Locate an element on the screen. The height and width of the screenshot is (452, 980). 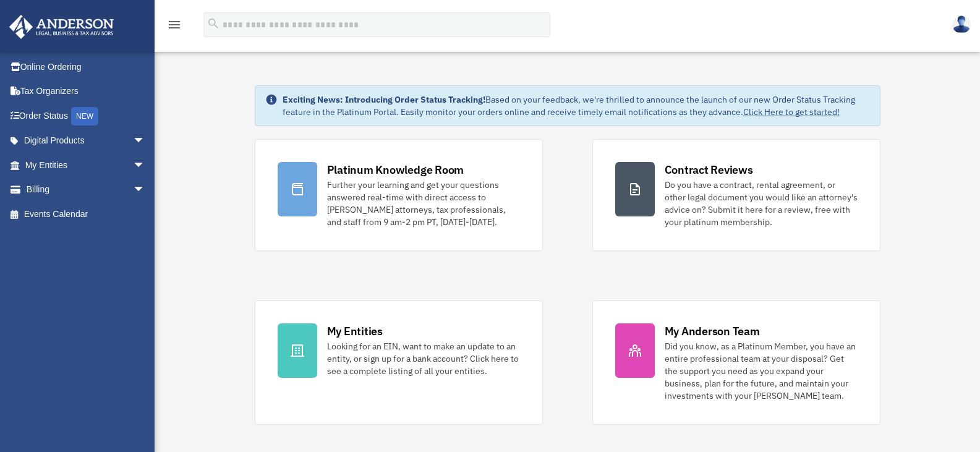
div: Based on your feedback, we're thrilled to announce the launch of our new Order Status Tracking fe... is located at coordinates (577, 106).